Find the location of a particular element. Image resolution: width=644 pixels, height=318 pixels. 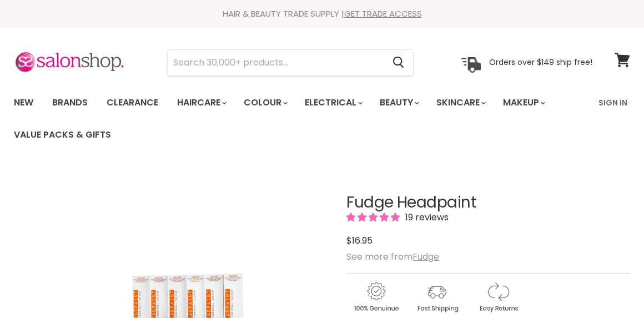

a: Skincare is located at coordinates (461, 103).